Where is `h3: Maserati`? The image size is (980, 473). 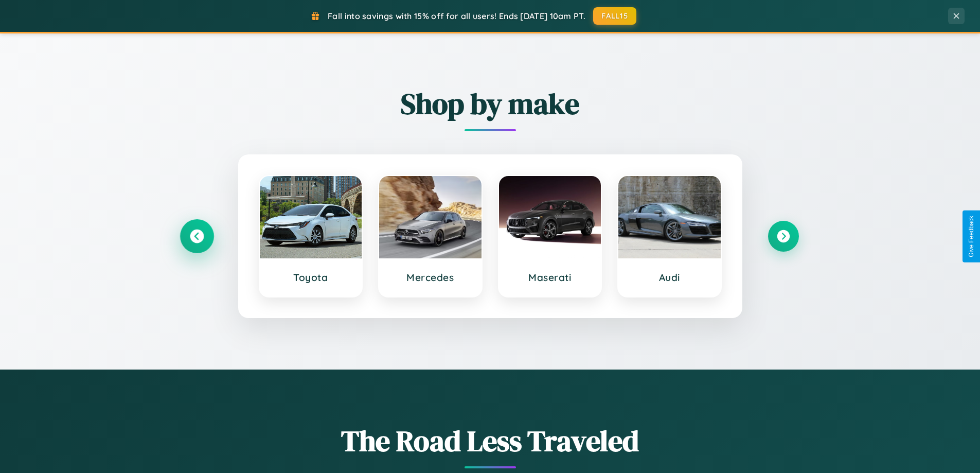
h3: Maserati is located at coordinates (550, 277).